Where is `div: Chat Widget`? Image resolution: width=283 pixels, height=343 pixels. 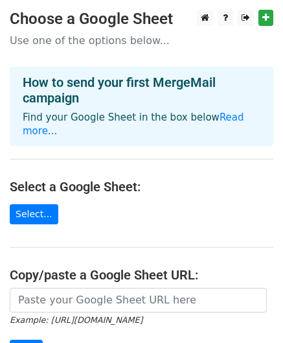
div: Chat Widget is located at coordinates (251, 312).